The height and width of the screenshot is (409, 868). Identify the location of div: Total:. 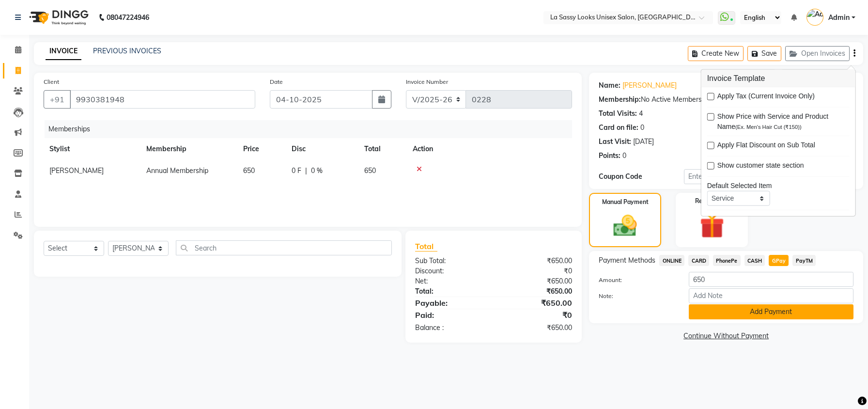
(451, 291).